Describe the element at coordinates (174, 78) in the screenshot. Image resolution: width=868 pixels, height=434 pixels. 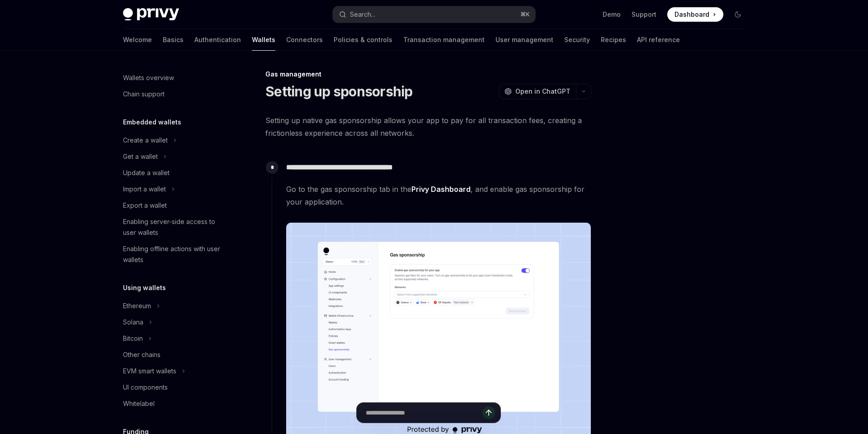
I see `a: Wallets overview` at that location.